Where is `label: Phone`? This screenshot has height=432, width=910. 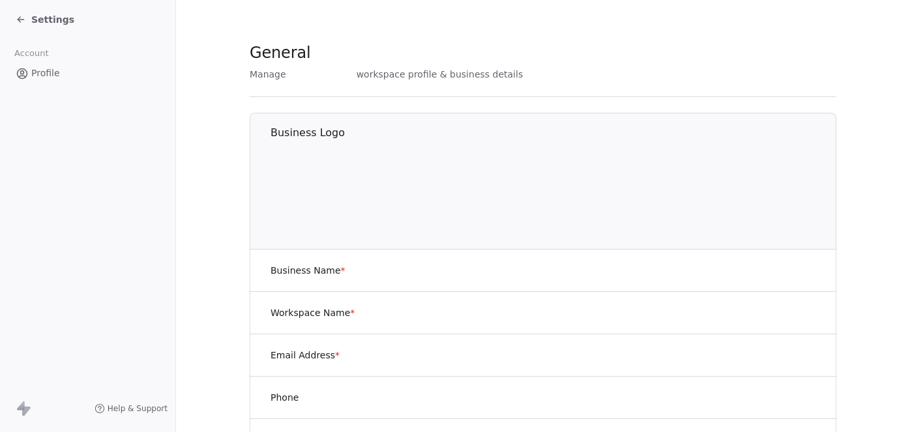
label: Phone is located at coordinates (284, 398).